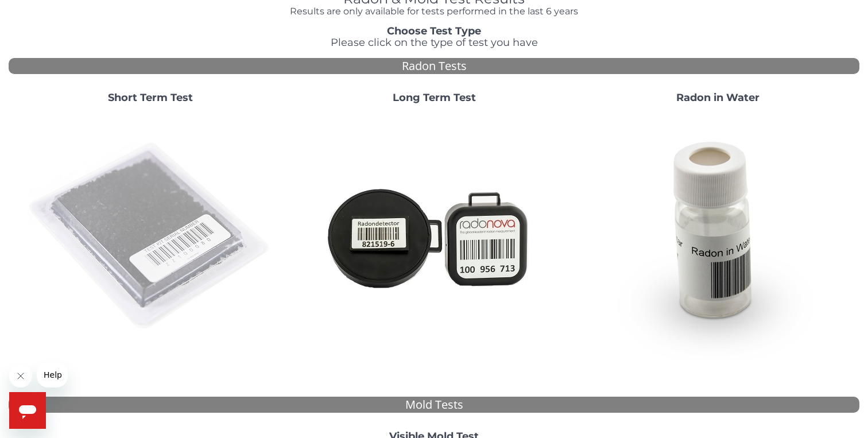 The image size is (868, 438). I want to click on strong: Choose Test Type, so click(434, 31).